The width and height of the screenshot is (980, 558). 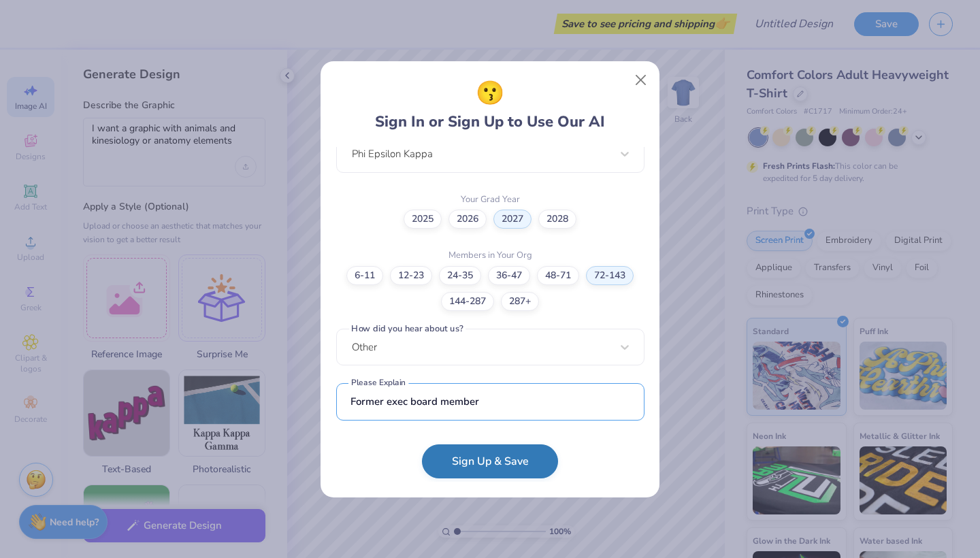 I want to click on label: How did you hear about us?, so click(x=407, y=328).